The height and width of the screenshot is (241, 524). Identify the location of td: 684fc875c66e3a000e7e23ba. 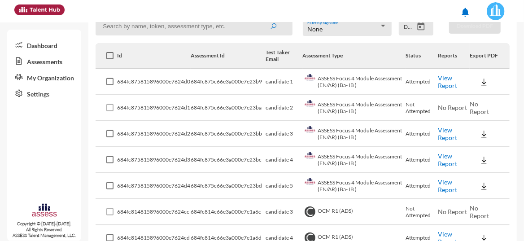
(228, 108).